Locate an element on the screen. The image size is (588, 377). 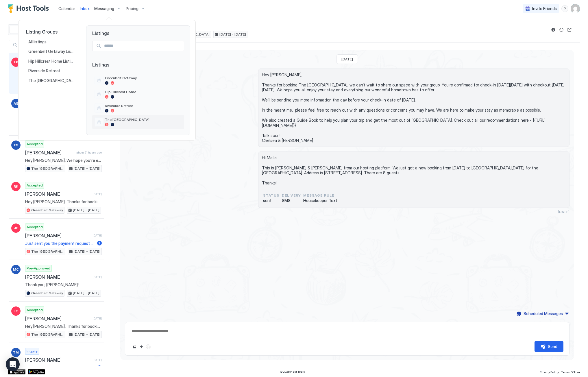
span: Listing Groups is located at coordinates (51, 32).